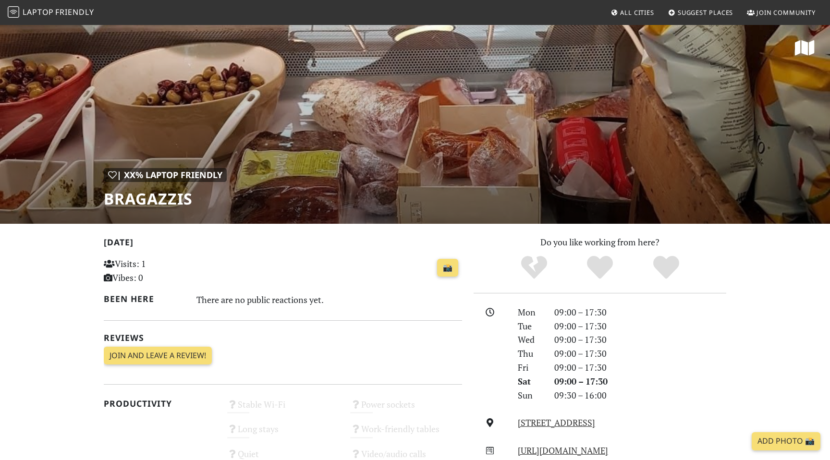 This screenshot has width=830, height=460. I want to click on h1: Bragazzis, so click(165, 199).